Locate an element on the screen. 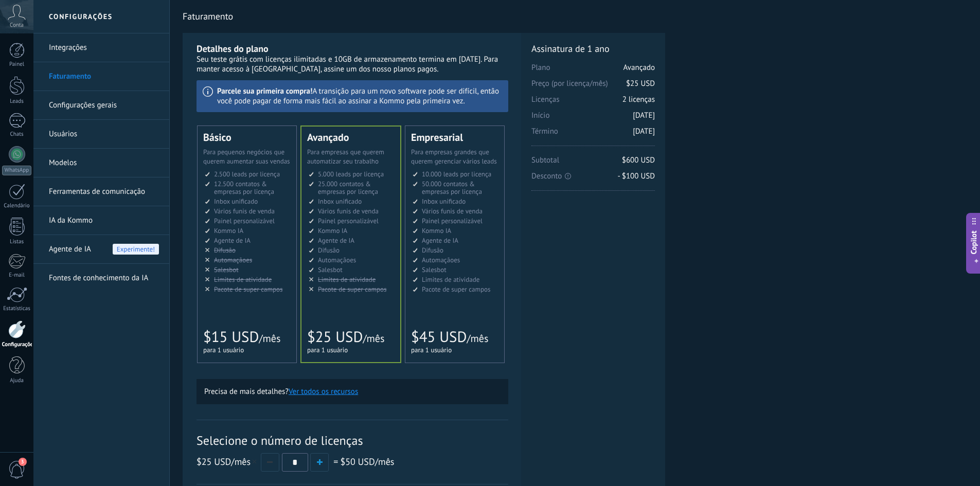  div: Calendário is located at coordinates (17, 206).